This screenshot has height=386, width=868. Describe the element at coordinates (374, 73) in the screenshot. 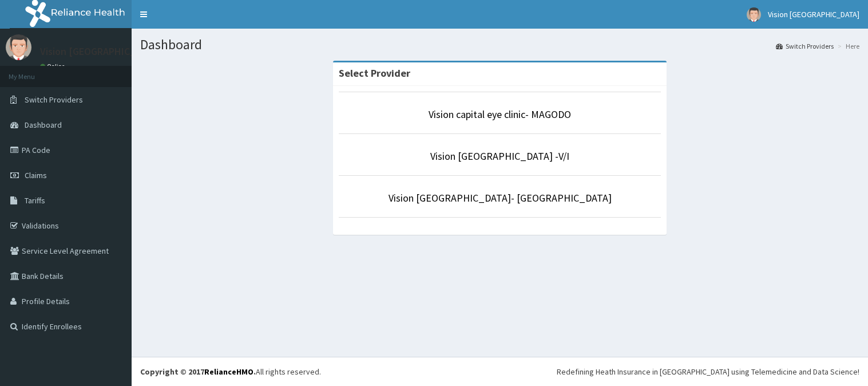

I see `strong: Select Provider` at that location.